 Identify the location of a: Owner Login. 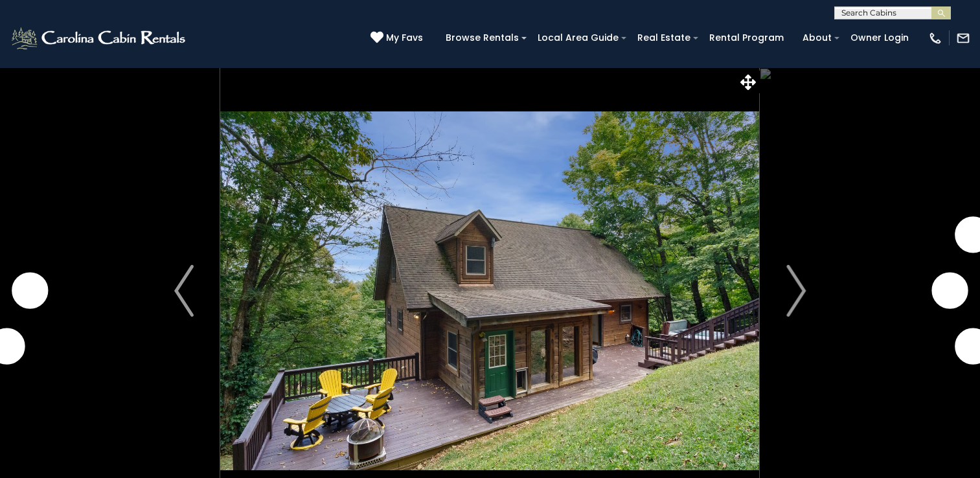
(880, 38).